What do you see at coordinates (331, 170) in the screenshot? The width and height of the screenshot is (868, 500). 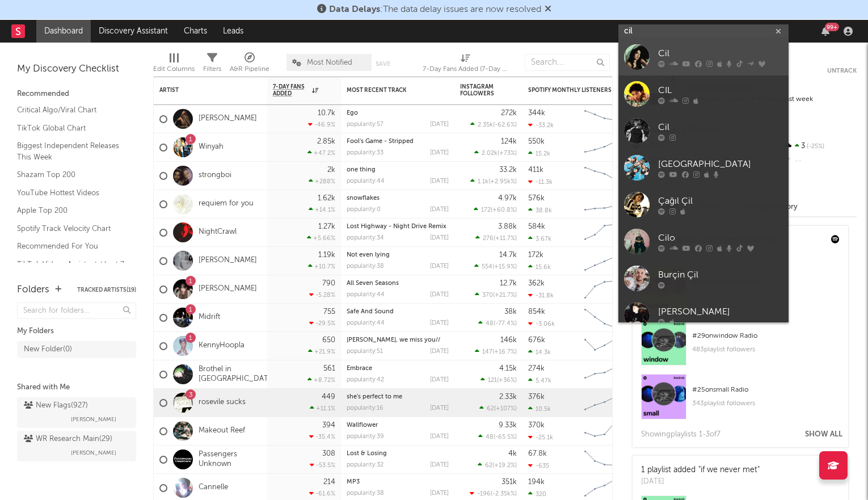 I see `div: 2k` at bounding box center [331, 170].